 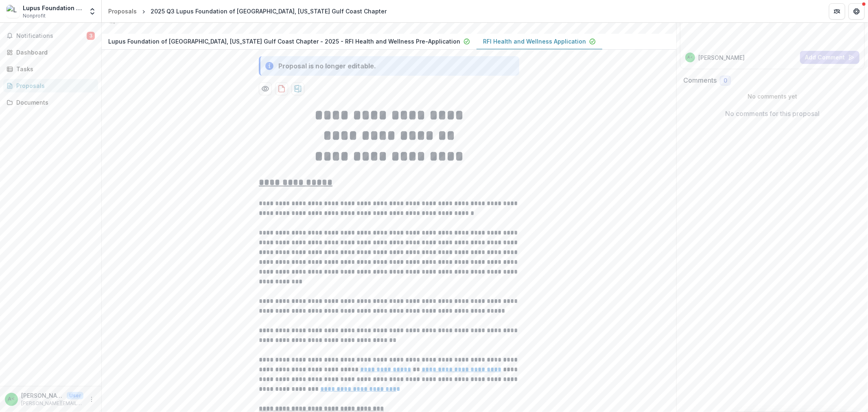 I want to click on button: Notifications3, so click(x=51, y=36).